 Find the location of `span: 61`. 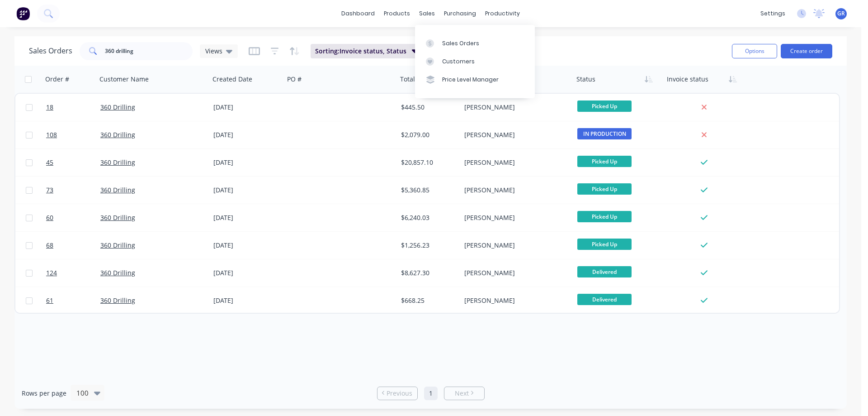

span: 61 is located at coordinates (50, 300).